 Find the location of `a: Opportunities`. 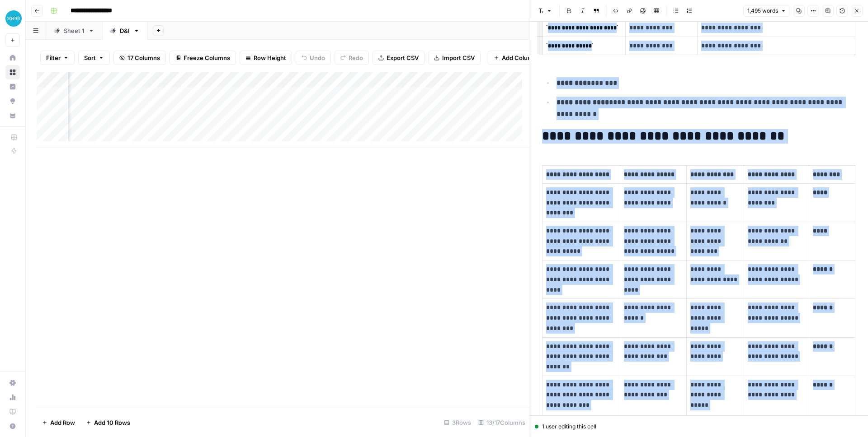

a: Opportunities is located at coordinates (13, 101).